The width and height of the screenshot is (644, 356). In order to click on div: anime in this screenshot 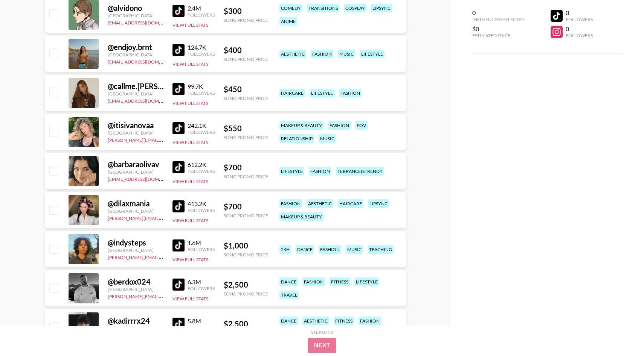, I will do `click(288, 21)`.